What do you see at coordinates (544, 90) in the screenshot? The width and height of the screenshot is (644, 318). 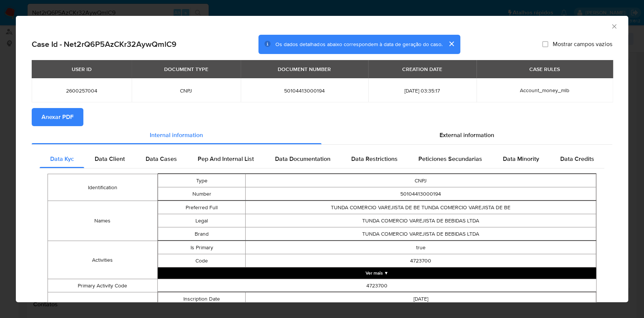 I see `span: Account_money_mlb` at bounding box center [544, 90].